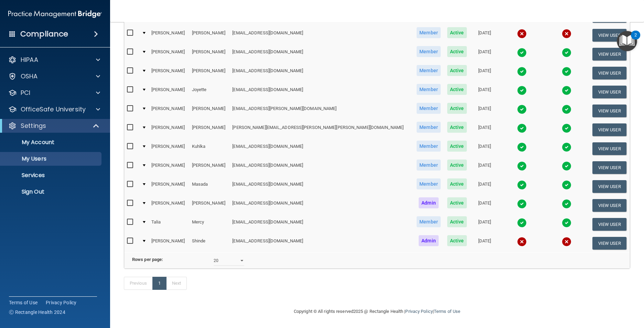  Describe the element at coordinates (209, 224) in the screenshot. I see `td: Mercy` at that location.